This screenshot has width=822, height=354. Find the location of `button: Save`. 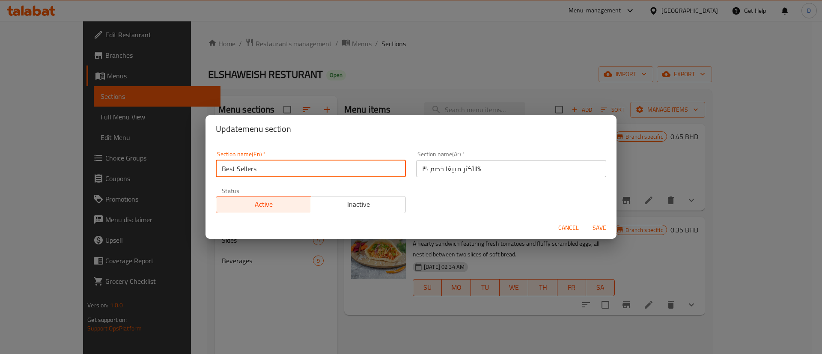

button: Save is located at coordinates (599, 228).